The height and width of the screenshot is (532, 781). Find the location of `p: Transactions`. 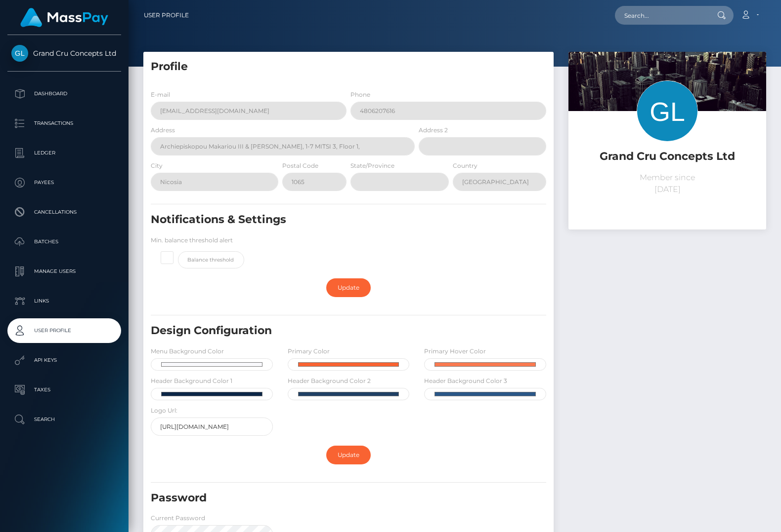

p: Transactions is located at coordinates (64, 123).